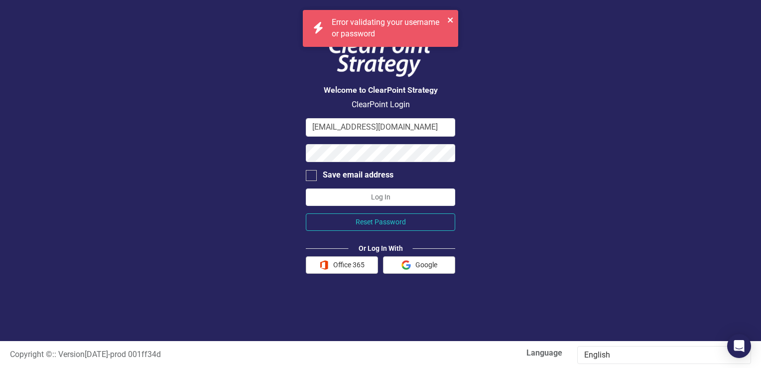 The image size is (761, 368). I want to click on button: Google, so click(419, 265).